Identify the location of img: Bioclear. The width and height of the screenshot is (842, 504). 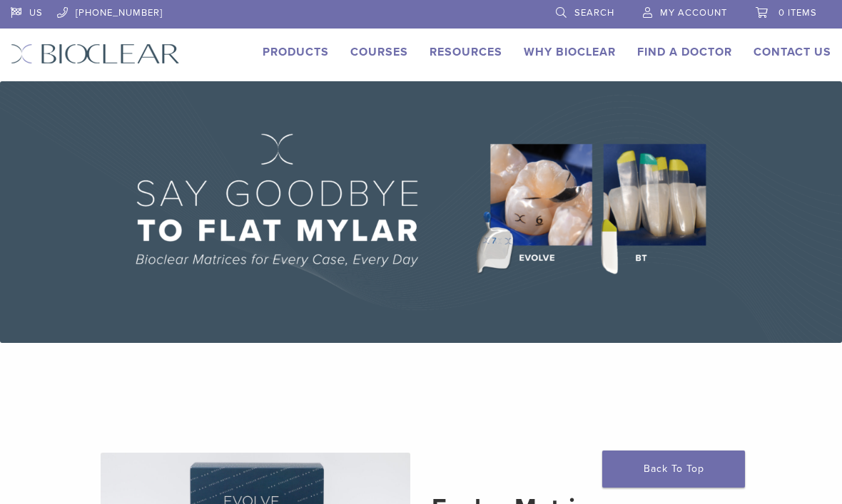
(95, 53).